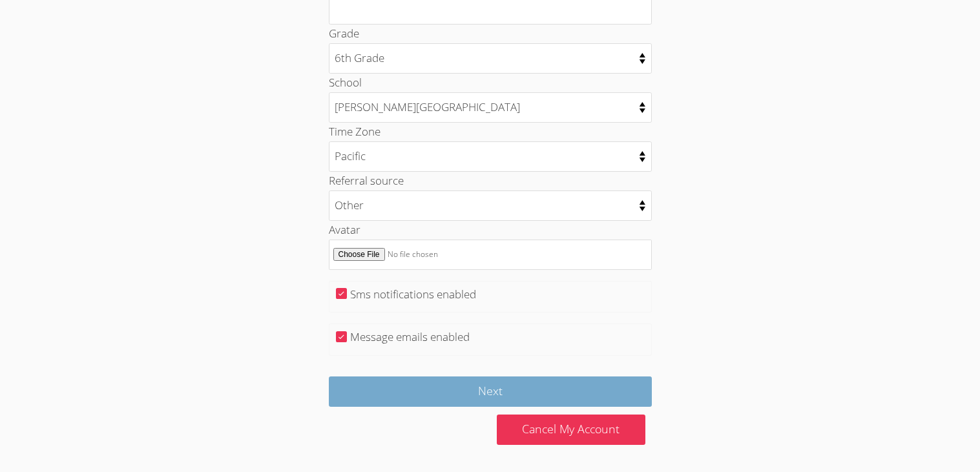  What do you see at coordinates (410, 337) in the screenshot?
I see `label: Message emails enabled` at bounding box center [410, 337].